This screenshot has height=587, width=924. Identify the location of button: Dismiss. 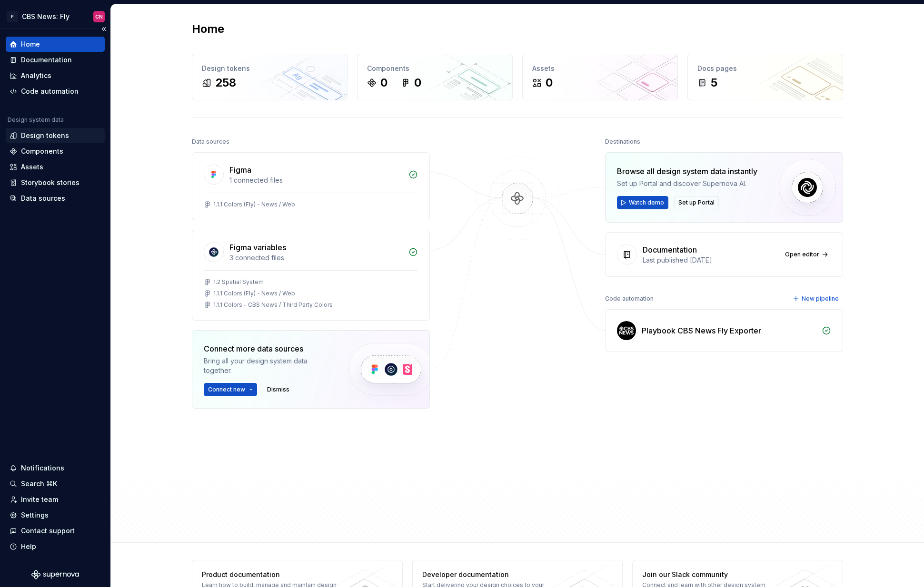
(278, 389).